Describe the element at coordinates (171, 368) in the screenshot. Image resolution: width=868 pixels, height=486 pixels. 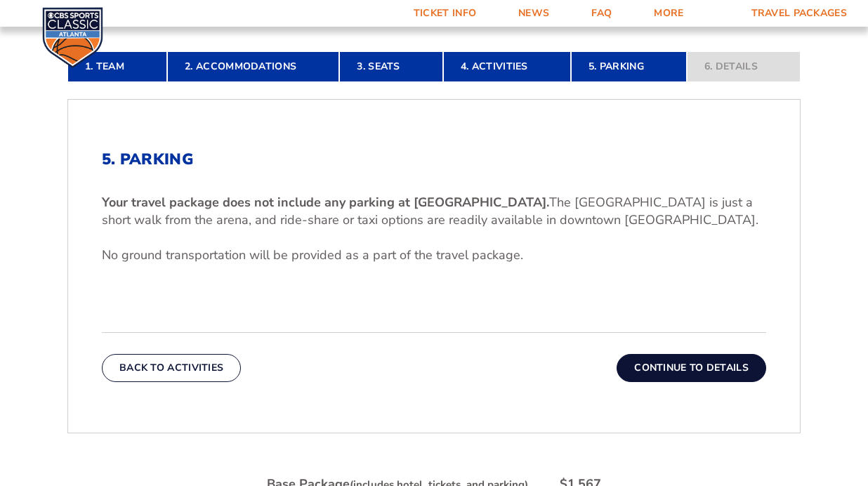
I see `button: Back To Activities` at that location.